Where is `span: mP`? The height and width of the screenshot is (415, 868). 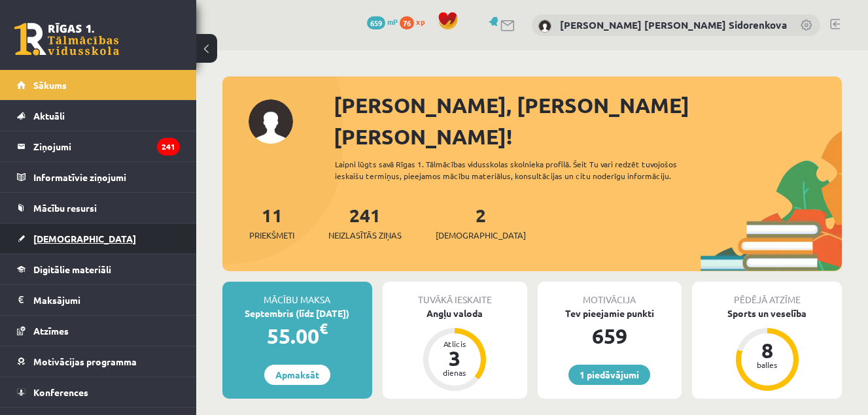
span: mP is located at coordinates (393, 22).